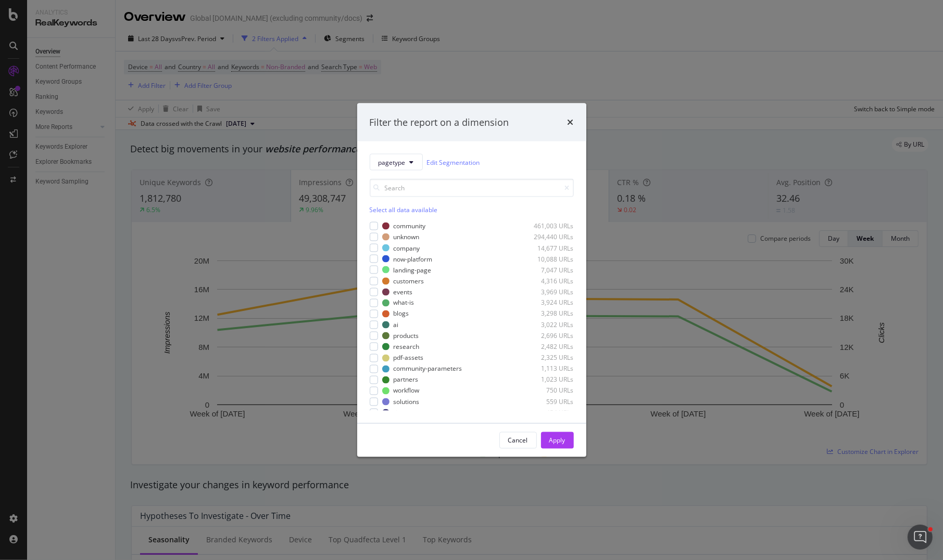 This screenshot has height=560, width=943. I want to click on div: 10,088 URLs, so click(548, 259).